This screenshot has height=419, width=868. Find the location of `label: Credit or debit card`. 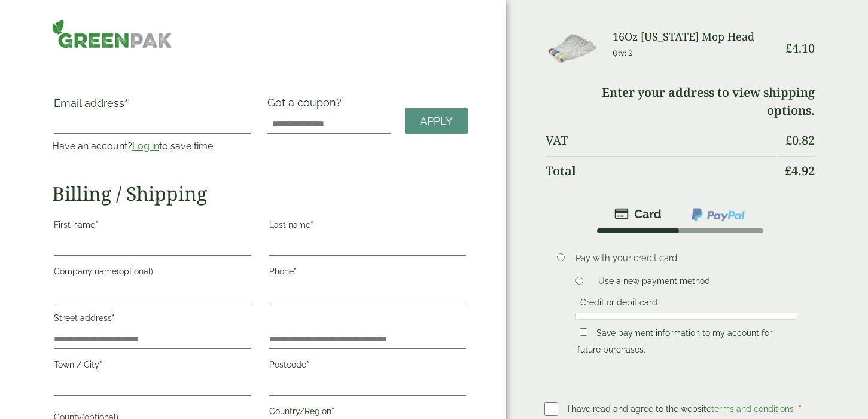

label: Credit or debit card is located at coordinates (619, 304).